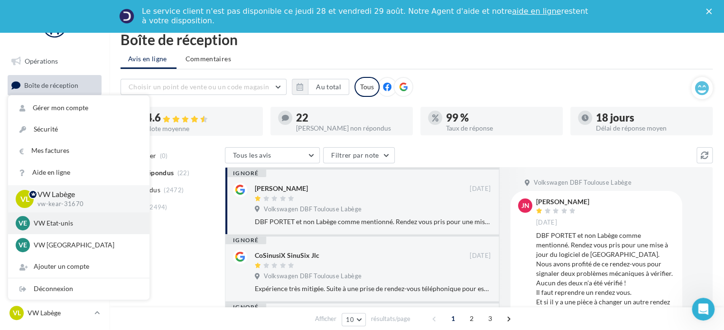 The width and height of the screenshot is (724, 330). What do you see at coordinates (201, 129) in the screenshot?
I see `div: Note moyenne` at bounding box center [201, 129].